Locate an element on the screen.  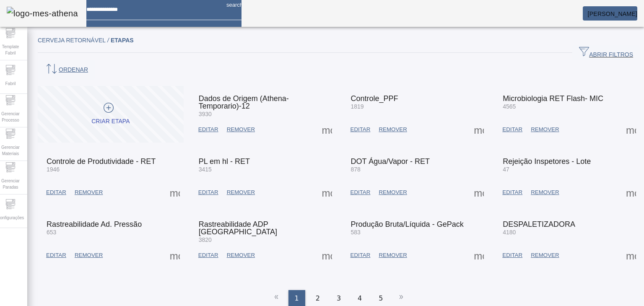
mat-card-subtitle: 1819 is located at coordinates (375, 107).